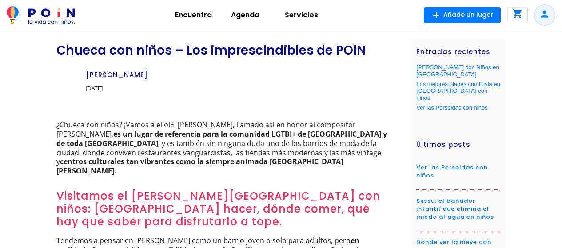 The height and width of the screenshot is (248, 562). What do you see at coordinates (468, 15) in the screenshot?
I see `span: Añade un lugar` at bounding box center [468, 15].